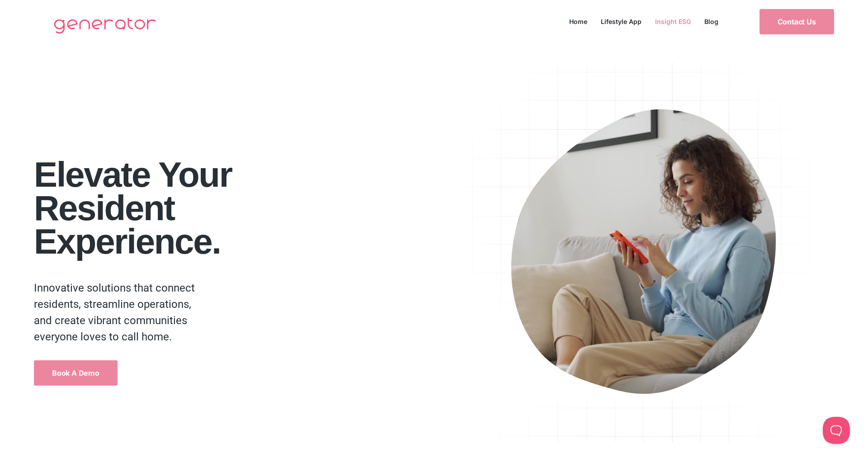 The width and height of the screenshot is (868, 462). I want to click on a: Book a Demo, so click(75, 372).